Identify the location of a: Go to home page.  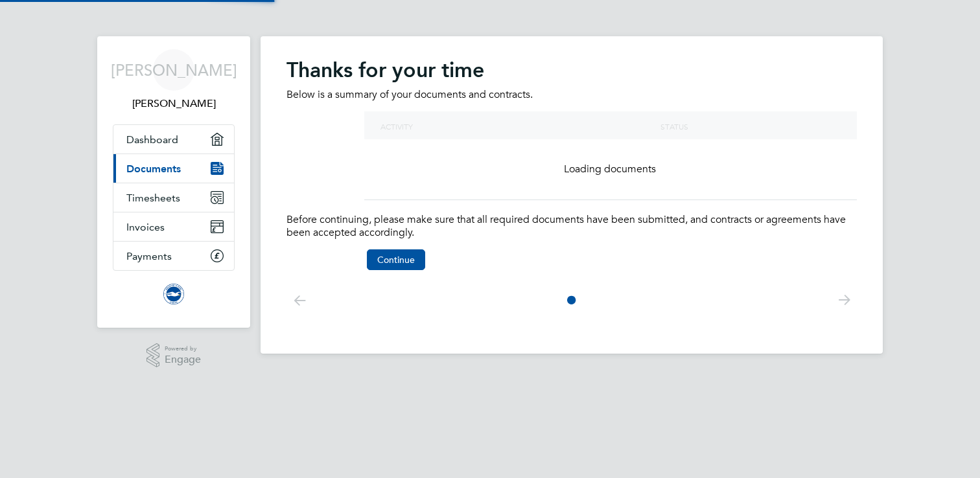
(174, 294).